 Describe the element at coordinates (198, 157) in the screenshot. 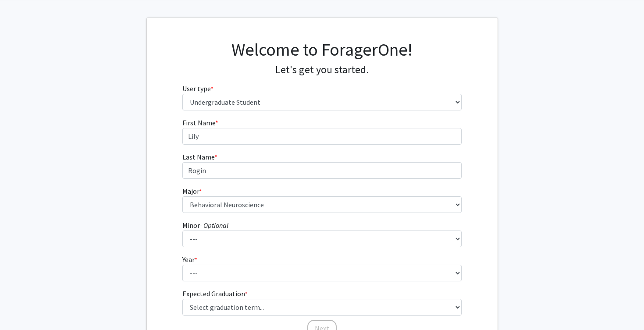

I see `span: Last Name` at that location.